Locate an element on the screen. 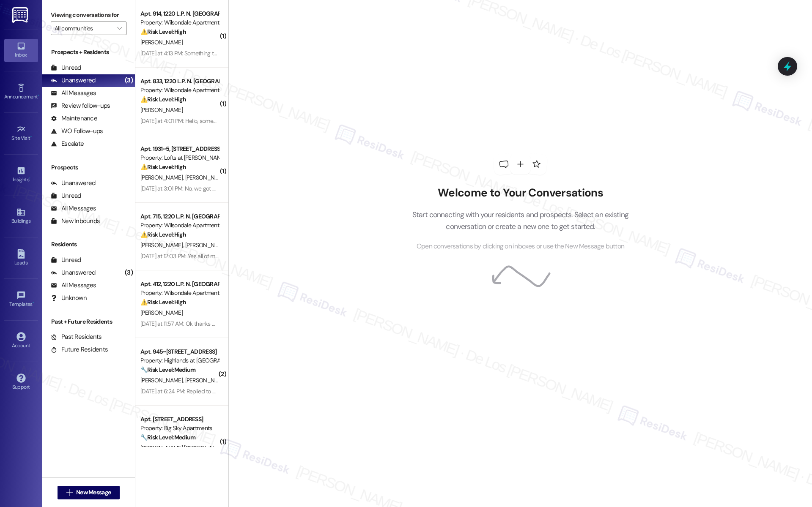 The height and width of the screenshot is (507, 812). a: Site Visit • is located at coordinates (21, 134).